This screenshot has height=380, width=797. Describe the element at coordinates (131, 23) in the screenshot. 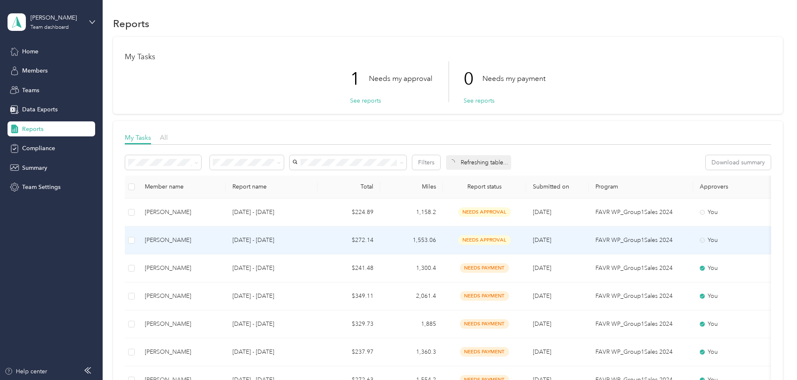

I see `h1: Reports` at that location.